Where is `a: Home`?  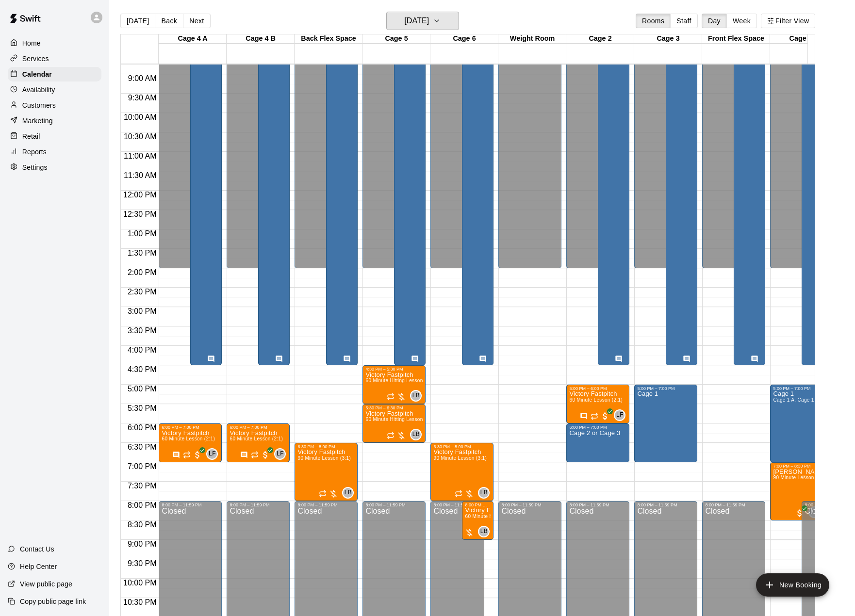
a: Home is located at coordinates (54, 43).